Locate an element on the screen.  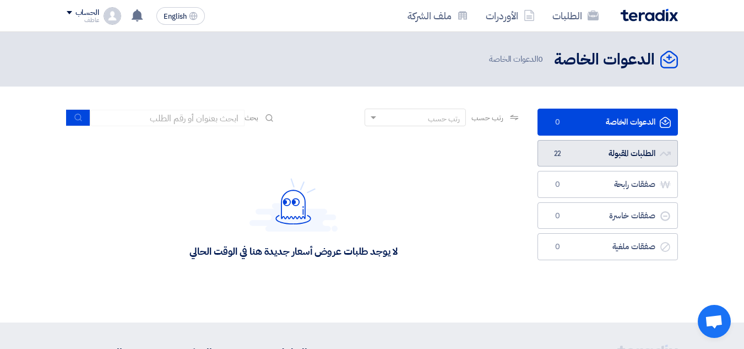
a: Open chat is located at coordinates (715, 321).